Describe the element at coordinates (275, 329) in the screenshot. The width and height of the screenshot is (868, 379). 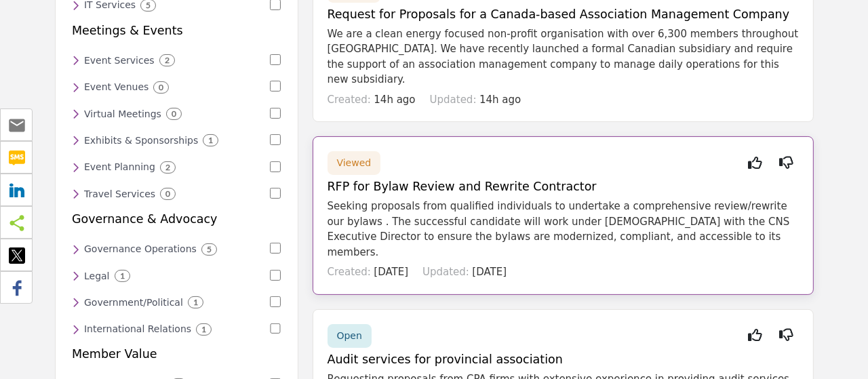
I see `input: Select International Relations` at that location.